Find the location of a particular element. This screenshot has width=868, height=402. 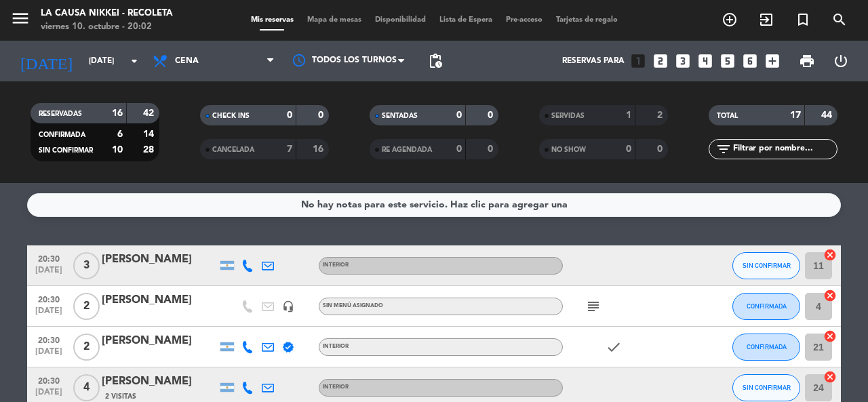

strong: 6 is located at coordinates (120, 135).